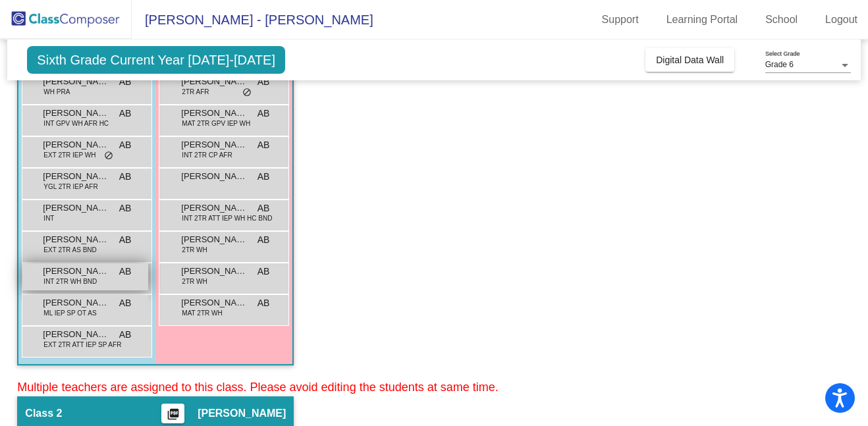  What do you see at coordinates (44, 413) in the screenshot?
I see `span: Class 2` at bounding box center [44, 413].